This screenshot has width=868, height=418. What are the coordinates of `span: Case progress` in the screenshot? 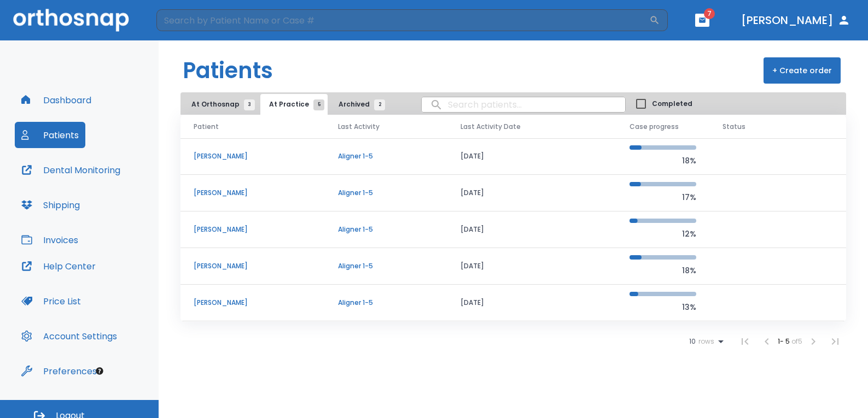 It's located at (654, 127).